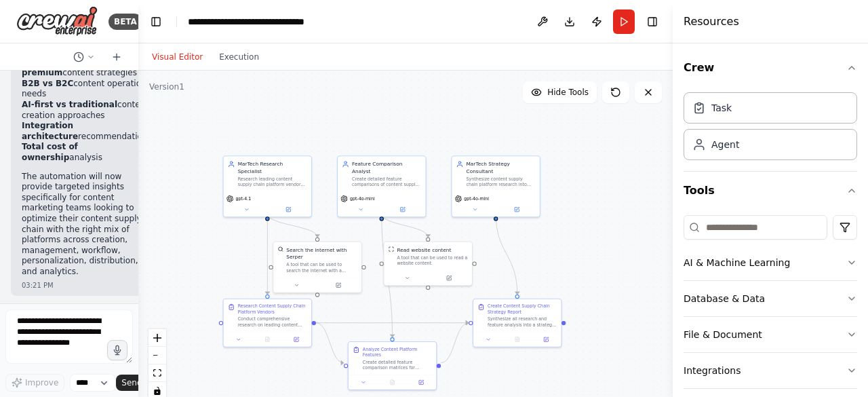 This screenshot has width=868, height=397. Describe the element at coordinates (522, 308) in the screenshot. I see `div: Create Content Supply Chain Strategy Report` at that location.